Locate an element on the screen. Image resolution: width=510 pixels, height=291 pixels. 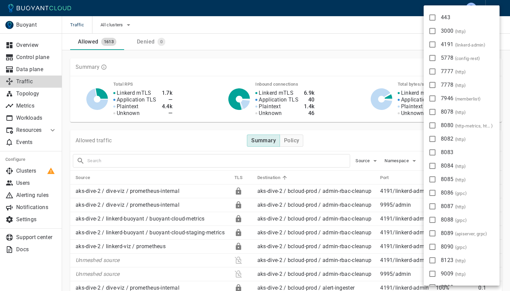
span: 8084 is located at coordinates (453, 166).